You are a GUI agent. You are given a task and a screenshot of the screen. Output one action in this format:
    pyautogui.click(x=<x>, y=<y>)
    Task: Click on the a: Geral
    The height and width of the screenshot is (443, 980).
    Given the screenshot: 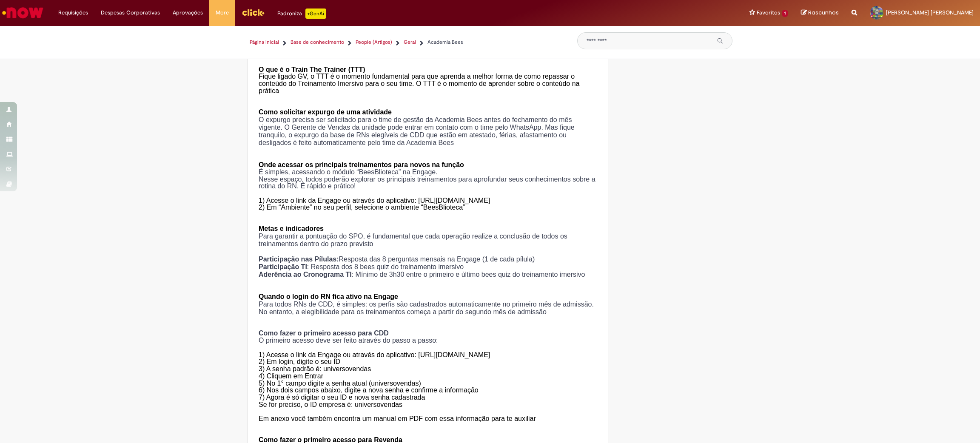 What is the action you would take?
    pyautogui.click(x=409, y=42)
    